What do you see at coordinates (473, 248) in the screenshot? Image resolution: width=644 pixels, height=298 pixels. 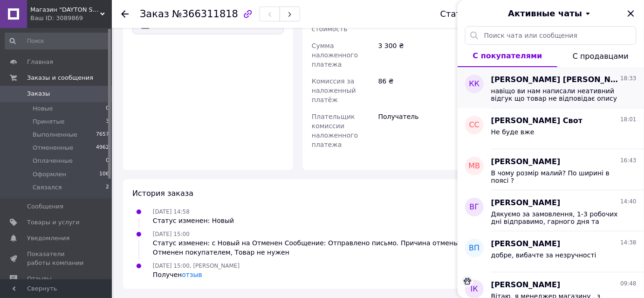 I see `span: ВП` at bounding box center [473, 248].